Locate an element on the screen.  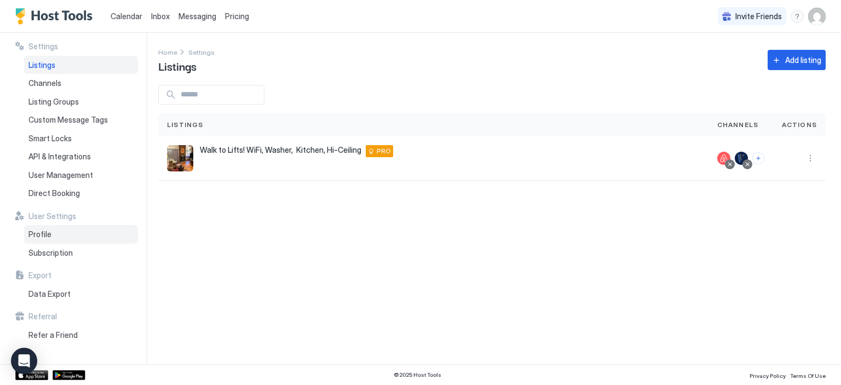
a: API & Integrations is located at coordinates (81, 157).